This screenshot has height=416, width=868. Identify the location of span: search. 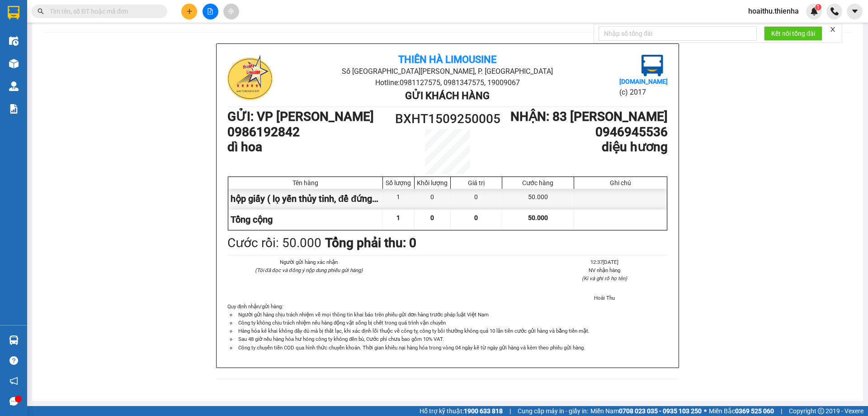
(41, 11).